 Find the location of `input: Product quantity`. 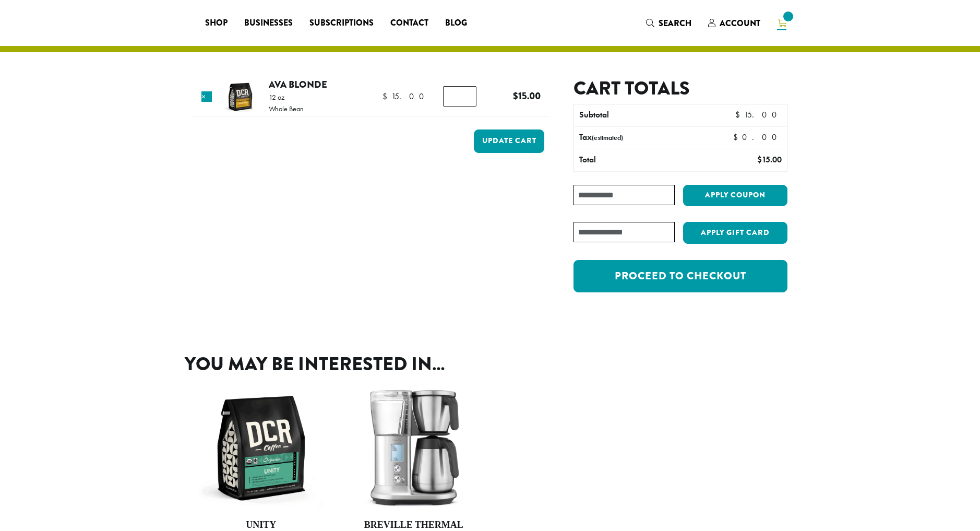

input: Product quantity is located at coordinates (460, 96).